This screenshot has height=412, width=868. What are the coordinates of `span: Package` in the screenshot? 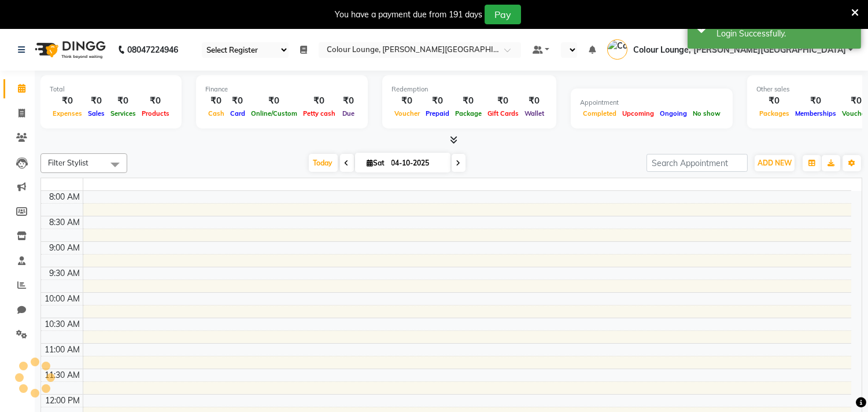 It's located at (468, 114).